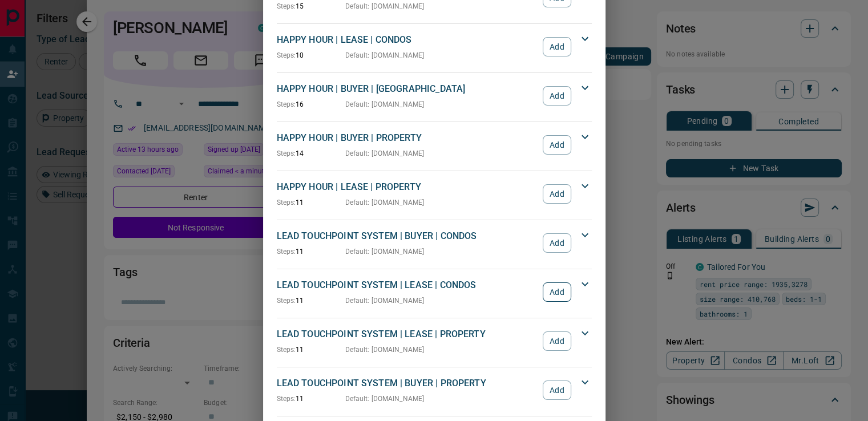 This screenshot has width=868, height=421. I want to click on p: LEAD TOUCHPOINT SYSTEM | LEASE | CONDOS, so click(407, 285).